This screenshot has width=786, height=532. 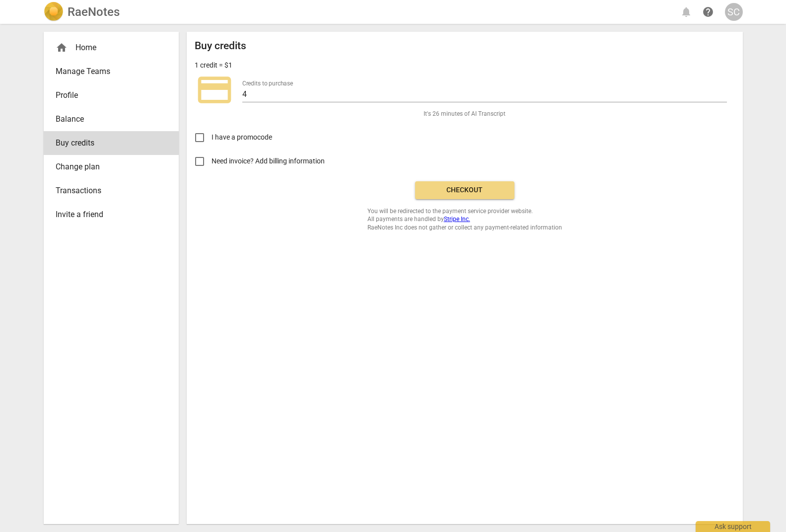 What do you see at coordinates (268, 83) in the screenshot?
I see `label: Credits to purchase` at bounding box center [268, 83].